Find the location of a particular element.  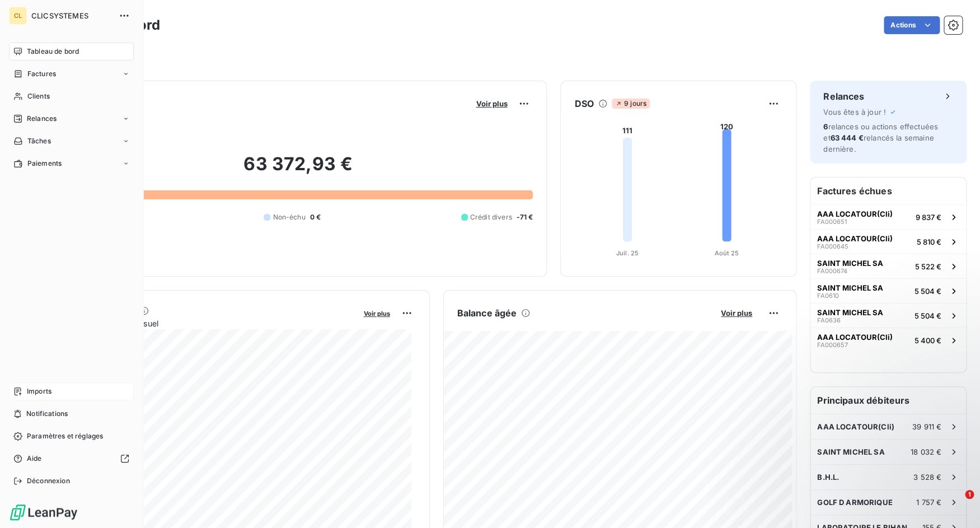

span: Factures is located at coordinates (41, 74).